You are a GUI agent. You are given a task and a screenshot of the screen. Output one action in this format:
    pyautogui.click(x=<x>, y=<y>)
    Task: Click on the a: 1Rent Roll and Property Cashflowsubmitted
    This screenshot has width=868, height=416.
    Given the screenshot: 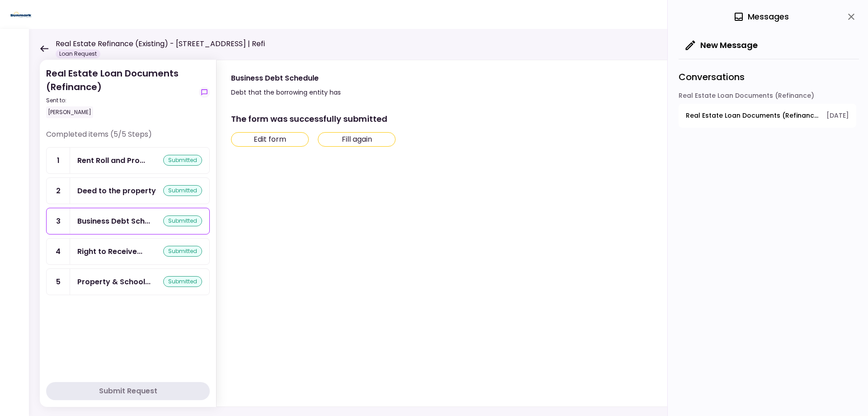 What is the action you would take?
    pyautogui.click(x=128, y=161)
    